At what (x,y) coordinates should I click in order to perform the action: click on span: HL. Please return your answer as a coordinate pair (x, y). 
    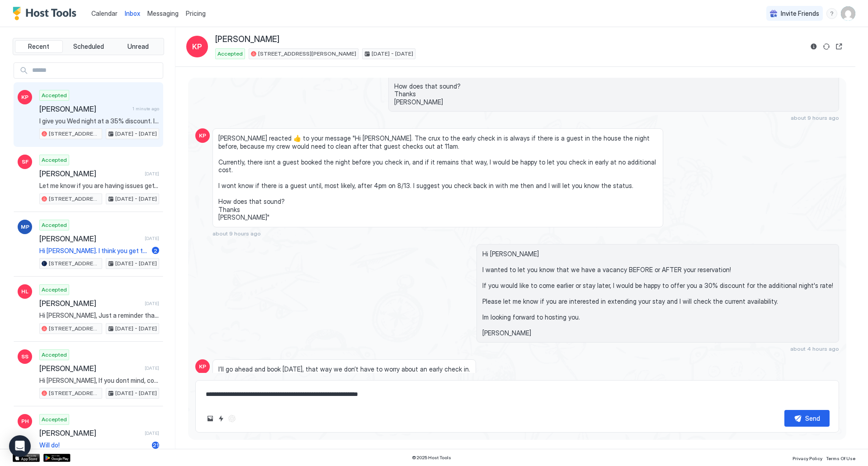
    Looking at the image, I should click on (25, 292).